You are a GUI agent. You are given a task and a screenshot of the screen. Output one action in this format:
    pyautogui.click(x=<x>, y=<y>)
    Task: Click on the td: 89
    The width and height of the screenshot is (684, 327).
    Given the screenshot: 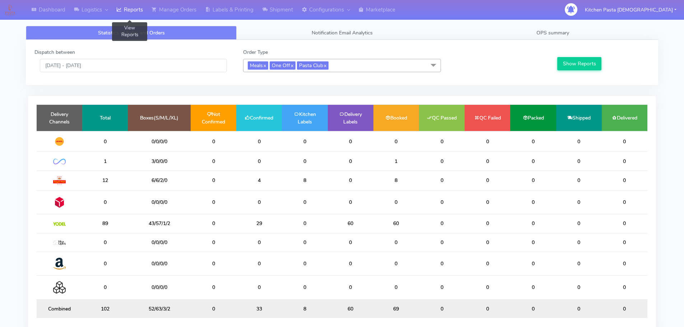 What is the action you would take?
    pyautogui.click(x=105, y=224)
    